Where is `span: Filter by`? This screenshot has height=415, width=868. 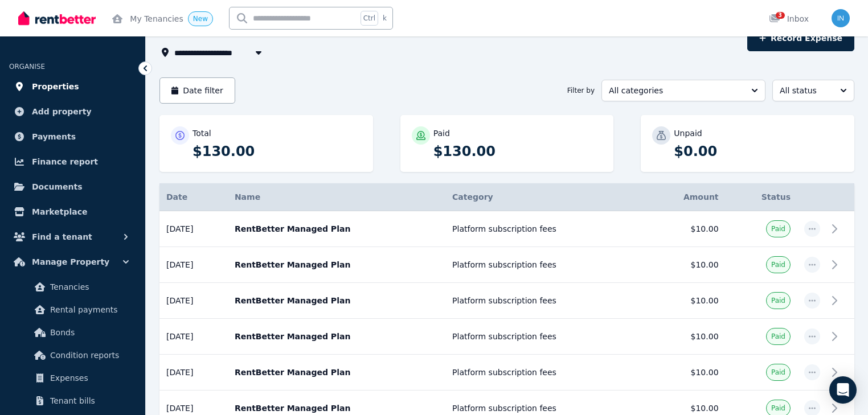 span: Filter by is located at coordinates (581, 90).